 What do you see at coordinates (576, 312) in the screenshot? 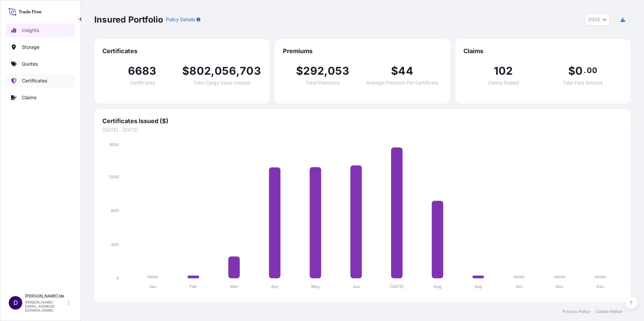
I see `p: Privacy Policy` at bounding box center [576, 312].